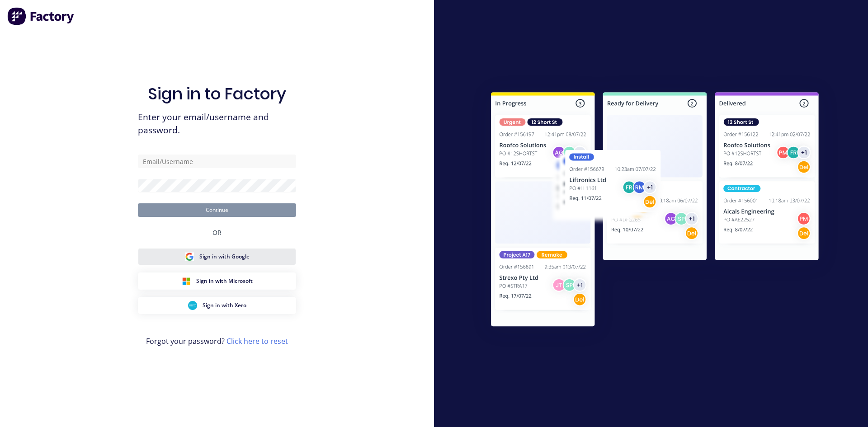  I want to click on span: Enter your email/username and password., so click(217, 124).